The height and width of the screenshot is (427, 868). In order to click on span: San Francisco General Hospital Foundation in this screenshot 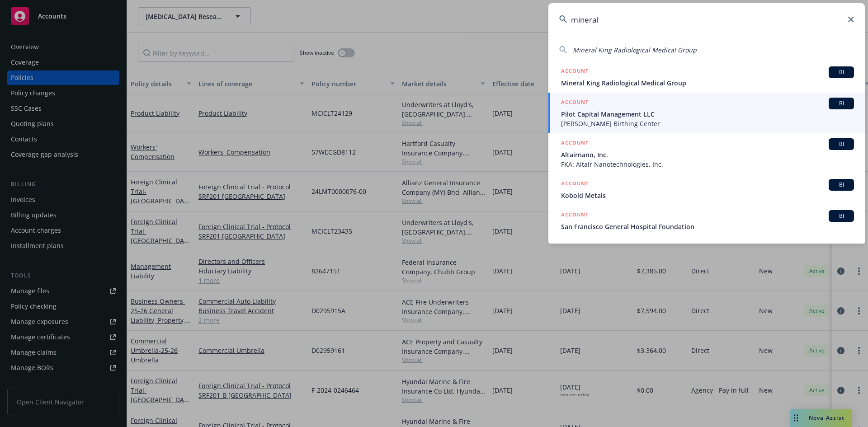, I will do `click(707, 226)`.